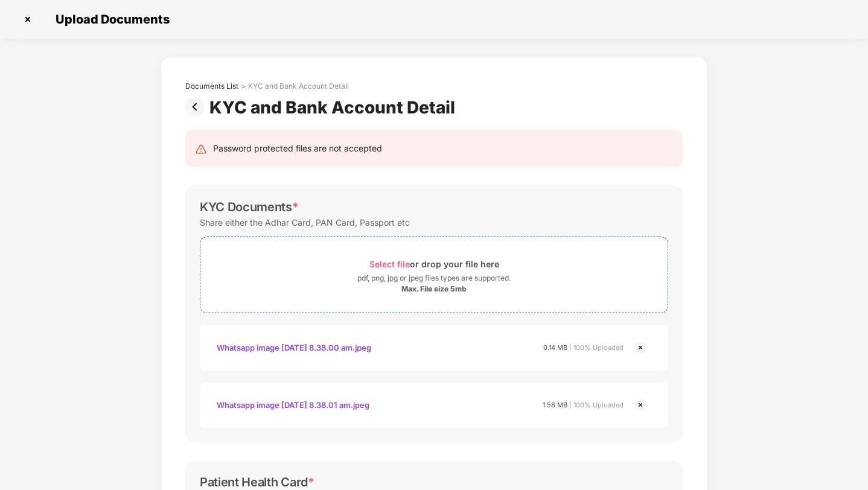 This screenshot has height=490, width=868. Describe the element at coordinates (249, 207) in the screenshot. I see `div: KYC Documents` at that location.